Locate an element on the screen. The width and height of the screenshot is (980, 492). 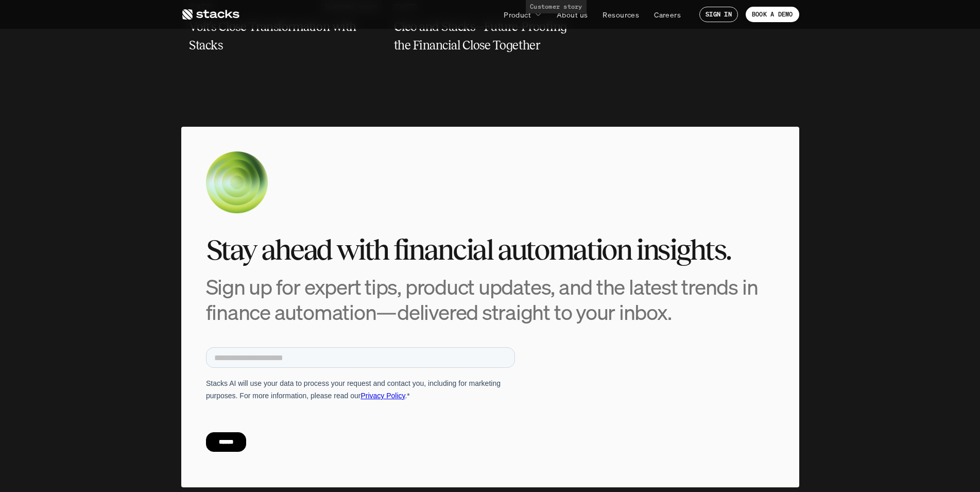
h2: Customer story is located at coordinates (555, 6).